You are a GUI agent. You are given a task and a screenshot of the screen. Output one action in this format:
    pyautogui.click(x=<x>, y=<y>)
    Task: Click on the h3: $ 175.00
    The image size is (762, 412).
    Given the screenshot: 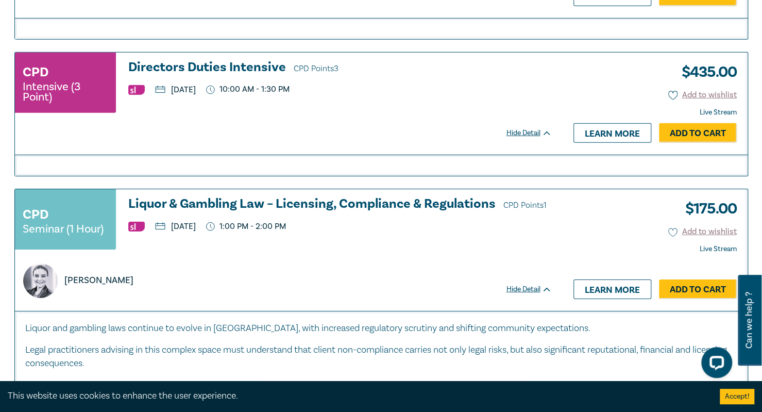 What is the action you would take?
    pyautogui.click(x=707, y=209)
    